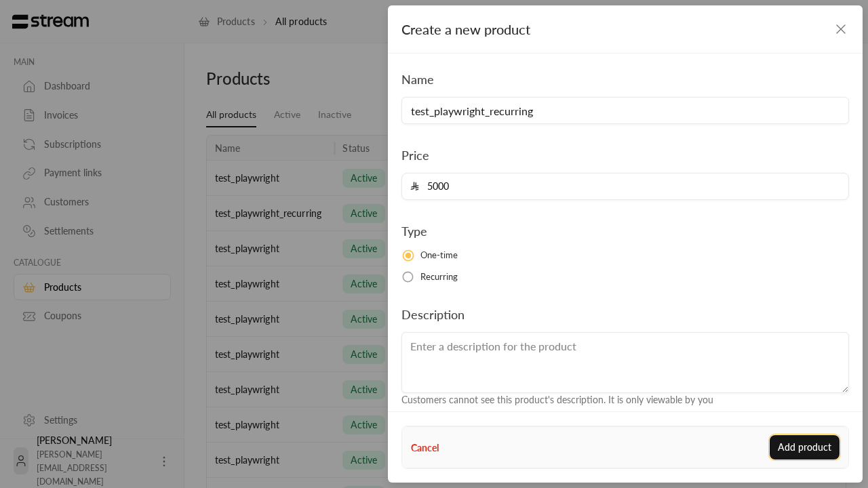 This screenshot has height=488, width=868. Describe the element at coordinates (433, 315) in the screenshot. I see `label: Description` at that location.